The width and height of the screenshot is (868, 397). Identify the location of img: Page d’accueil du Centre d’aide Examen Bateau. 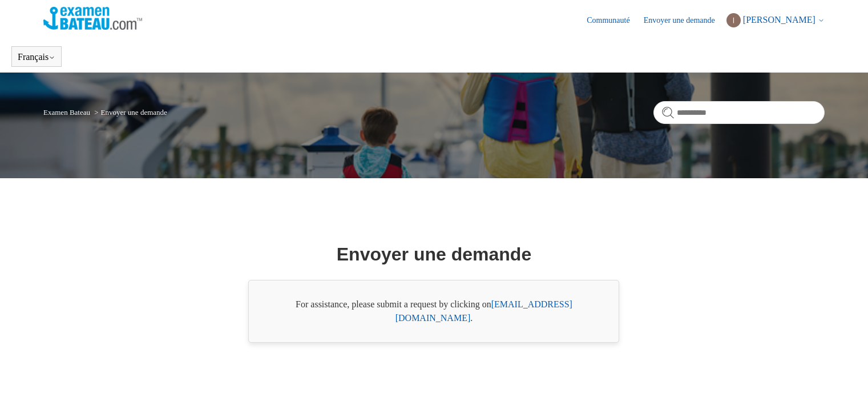
(92, 18).